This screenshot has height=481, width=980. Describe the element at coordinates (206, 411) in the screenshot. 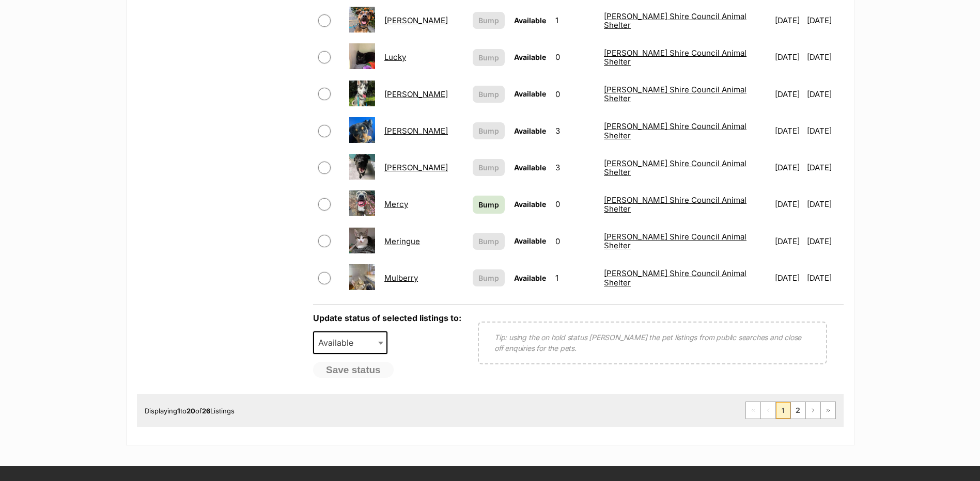

I see `strong: 26` at that location.